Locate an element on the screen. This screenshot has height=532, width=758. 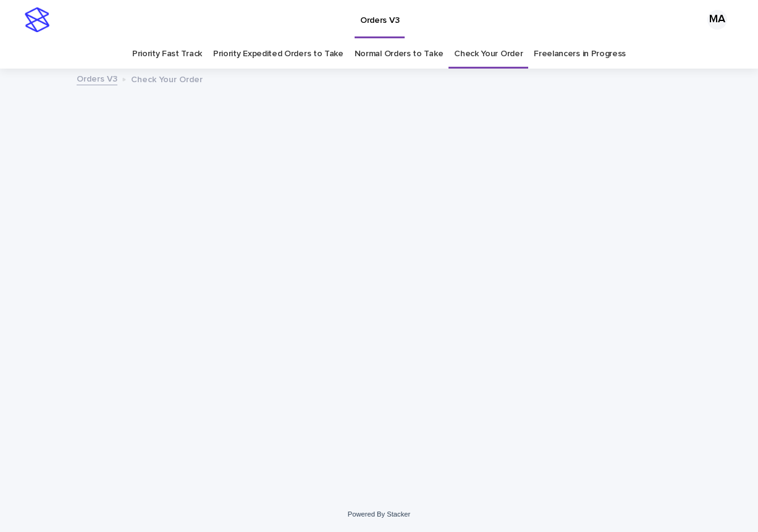
a: Priority Expedited Orders to Take is located at coordinates (278, 54).